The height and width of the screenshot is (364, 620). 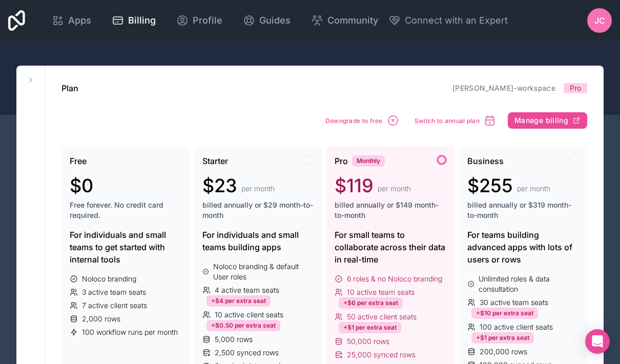 What do you see at coordinates (448, 21) in the screenshot?
I see `button: Connect with an Expert` at bounding box center [448, 21].